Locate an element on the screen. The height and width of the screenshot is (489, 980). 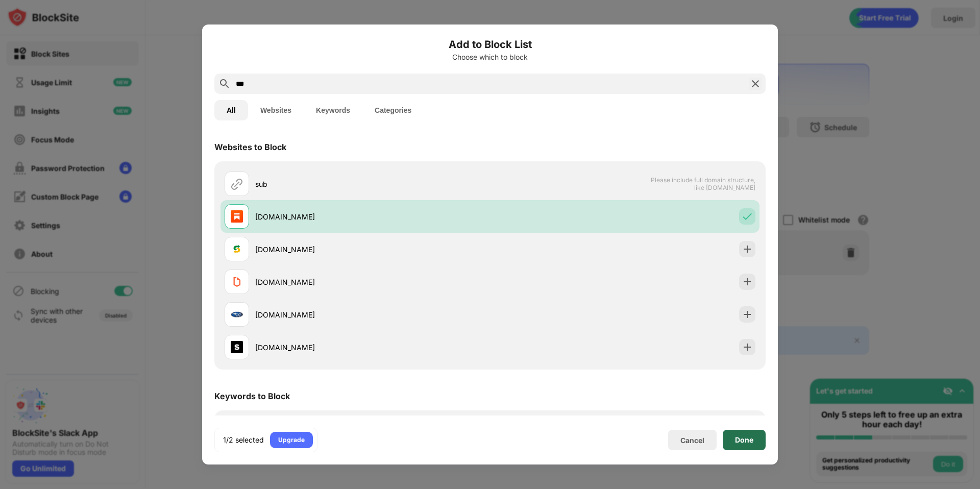
div: Keywords to Block is located at coordinates (252, 396).